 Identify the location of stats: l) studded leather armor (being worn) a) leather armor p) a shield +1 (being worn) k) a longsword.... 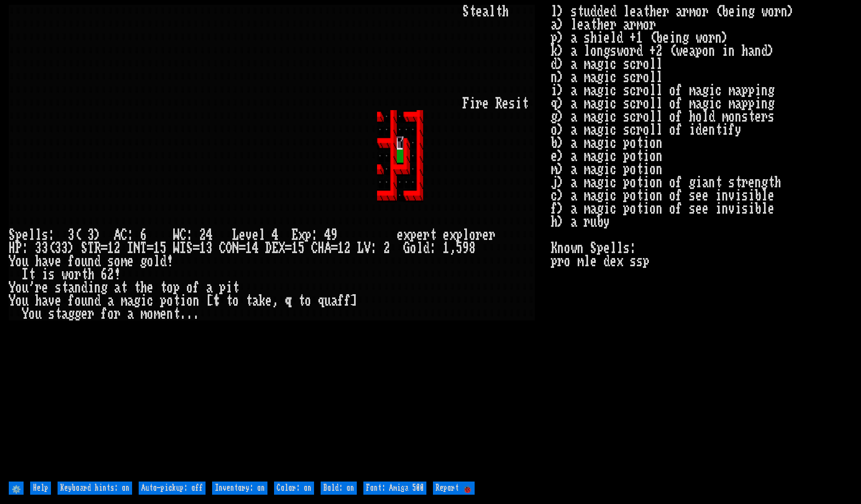
(702, 242).